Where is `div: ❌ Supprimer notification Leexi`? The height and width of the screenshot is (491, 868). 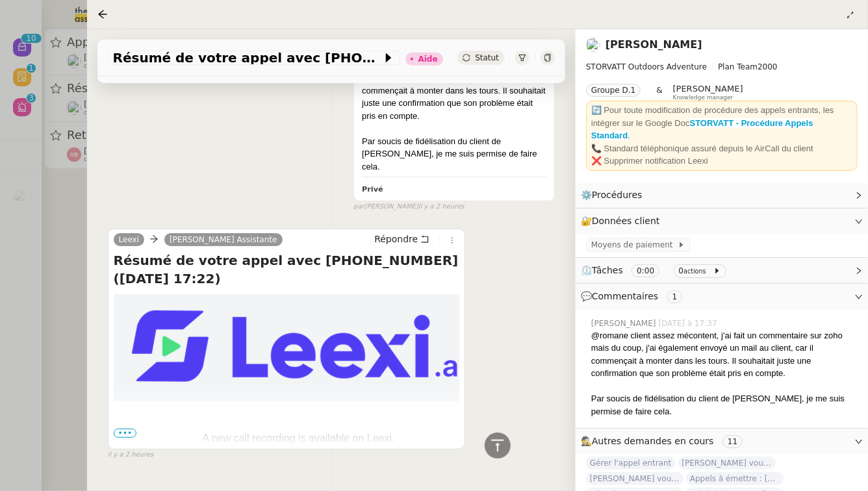 div: ❌ Supprimer notification Leexi is located at coordinates (722, 161).